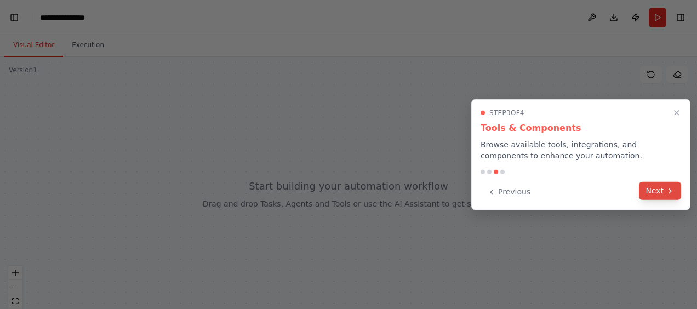 Image resolution: width=697 pixels, height=309 pixels. Describe the element at coordinates (581, 150) in the screenshot. I see `p: Browse available tools, integrations, and components to enhance your automation.` at that location.